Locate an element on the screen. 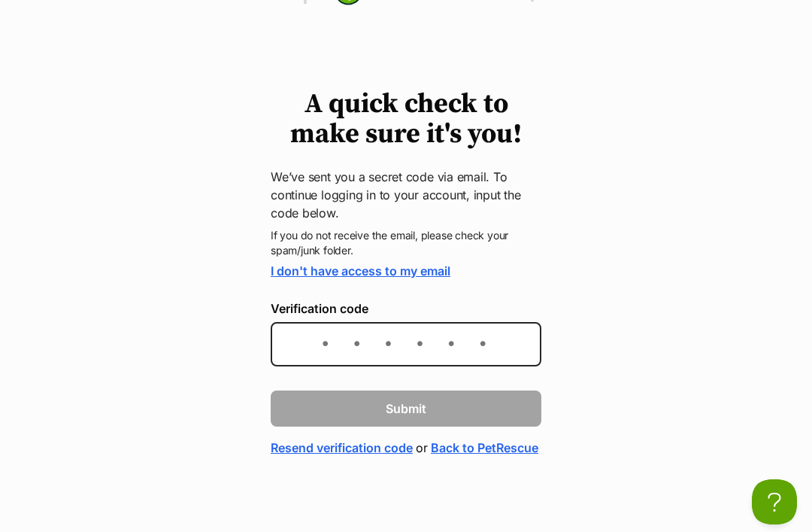 This screenshot has height=532, width=812. button: Submit is located at coordinates (406, 408).